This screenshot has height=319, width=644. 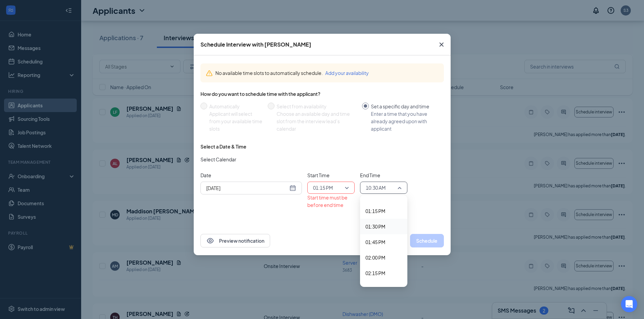 What do you see at coordinates (405, 121) in the screenshot?
I see `div: Enter a time that you have already agreed upon with applicant` at bounding box center [405, 121].